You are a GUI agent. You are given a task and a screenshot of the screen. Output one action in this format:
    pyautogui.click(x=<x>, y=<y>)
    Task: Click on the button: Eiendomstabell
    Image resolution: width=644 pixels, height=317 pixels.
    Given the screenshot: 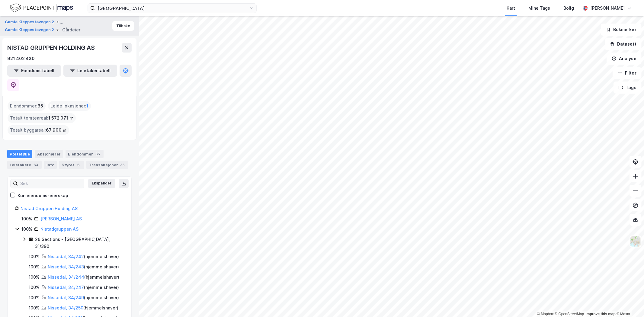 What is the action you would take?
    pyautogui.click(x=34, y=71)
    